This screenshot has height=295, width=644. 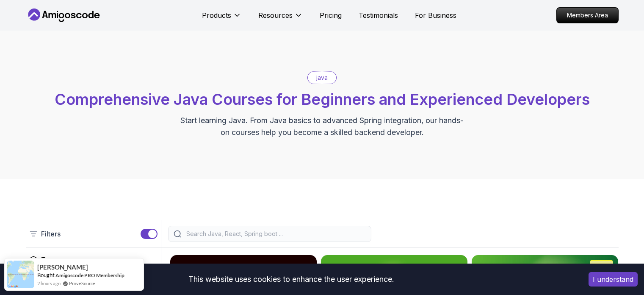 What do you see at coordinates (331, 15) in the screenshot?
I see `p: Pricing` at bounding box center [331, 15].